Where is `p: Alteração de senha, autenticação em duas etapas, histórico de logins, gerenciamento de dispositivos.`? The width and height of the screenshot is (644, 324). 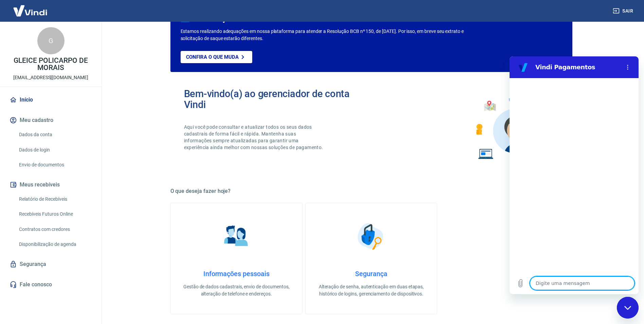 p: Alteração de senha, autenticação em duas etapas, histórico de logins, gerenciamento de dispositivos. is located at coordinates (371, 291).